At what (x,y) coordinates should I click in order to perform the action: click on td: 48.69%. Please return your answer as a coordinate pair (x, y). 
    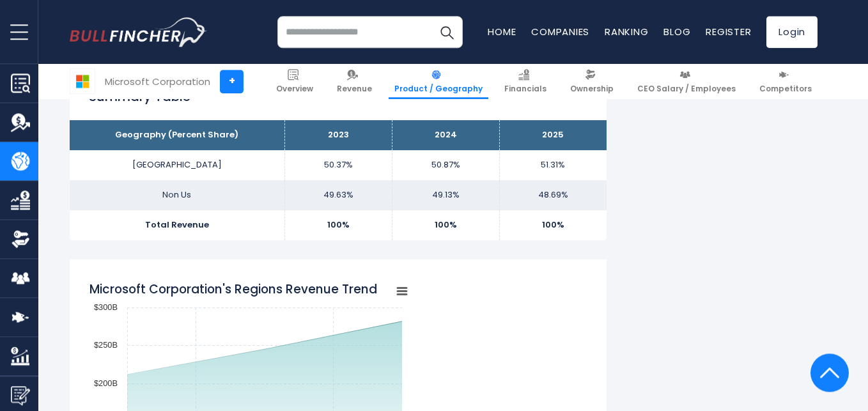
    Looking at the image, I should click on (553, 195).